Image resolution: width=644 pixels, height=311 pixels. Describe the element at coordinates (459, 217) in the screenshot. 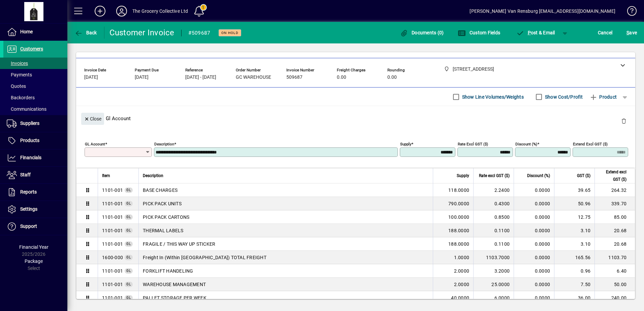

I see `span: 100.0000` at that location.